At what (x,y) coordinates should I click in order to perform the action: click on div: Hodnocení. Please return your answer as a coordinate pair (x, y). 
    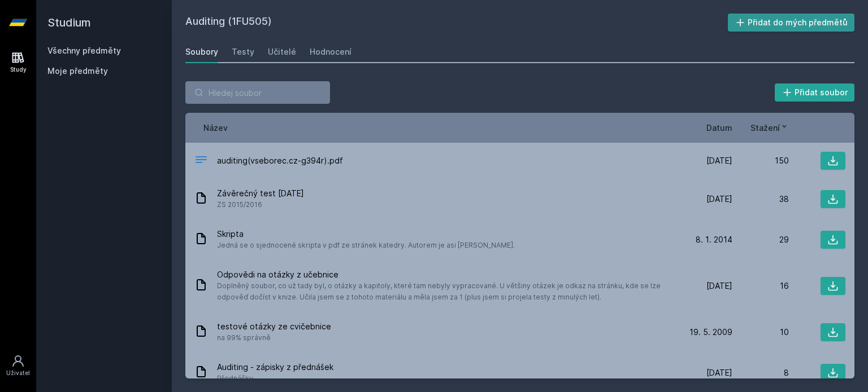
    Looking at the image, I should click on (331, 52).